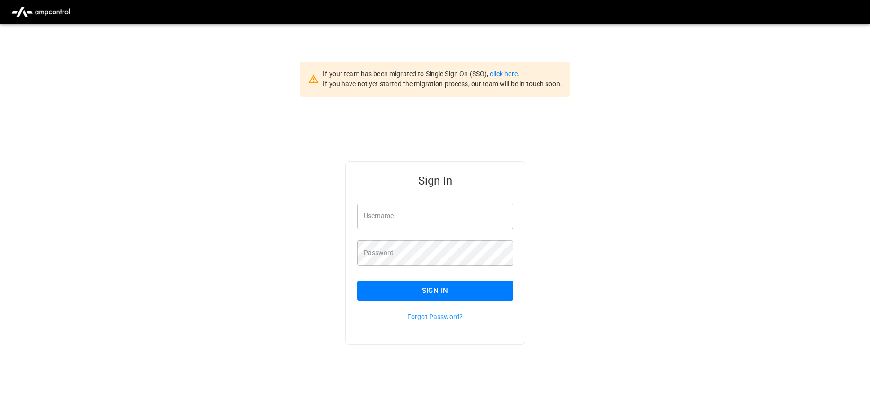  Describe the element at coordinates (435, 181) in the screenshot. I see `h5: Sign In` at that location.